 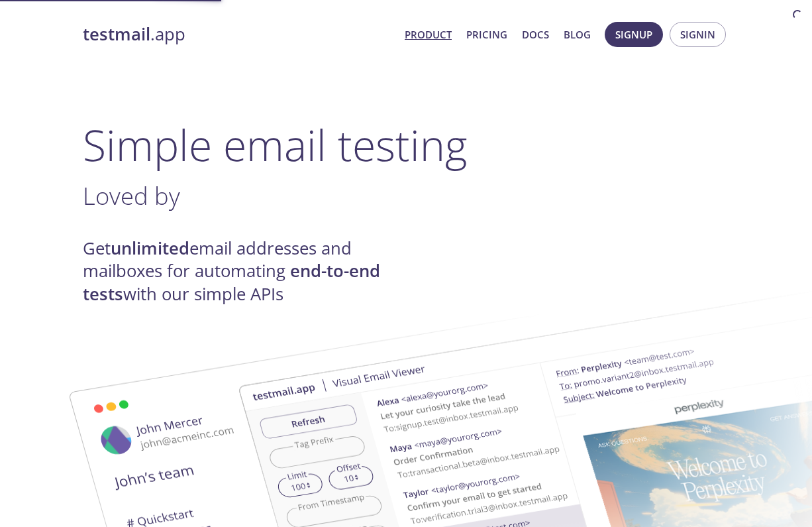 What do you see at coordinates (406, 144) in the screenshot?
I see `h1: Simple email testing` at bounding box center [406, 144].